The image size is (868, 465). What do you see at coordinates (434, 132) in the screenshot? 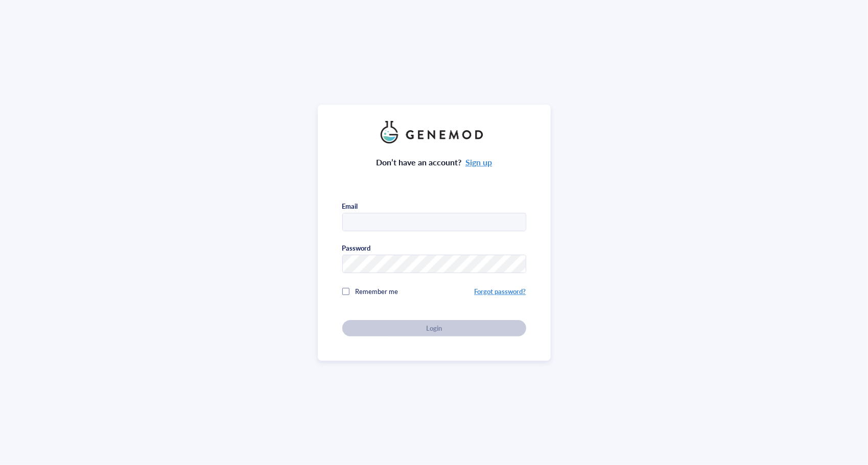
I see `img: genemod_logo_light-BcqUzbGq.png` at bounding box center [434, 132].